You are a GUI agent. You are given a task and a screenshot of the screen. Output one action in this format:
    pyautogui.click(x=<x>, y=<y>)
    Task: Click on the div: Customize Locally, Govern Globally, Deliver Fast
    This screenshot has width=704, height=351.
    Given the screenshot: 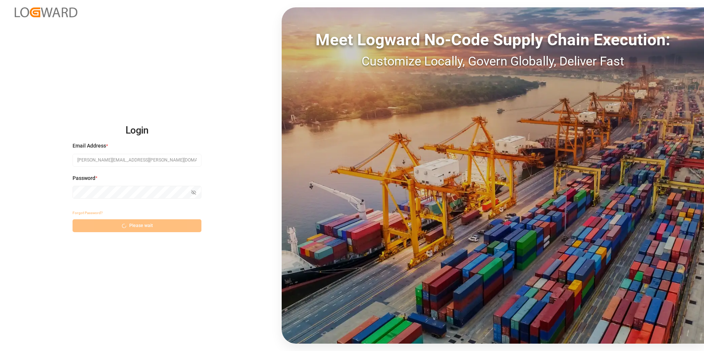 What is the action you would take?
    pyautogui.click(x=493, y=61)
    